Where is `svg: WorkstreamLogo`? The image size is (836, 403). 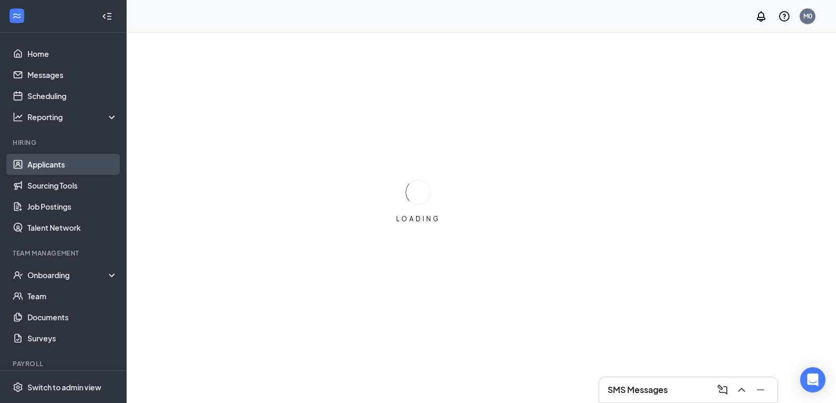
svg: WorkstreamLogo is located at coordinates (17, 16).